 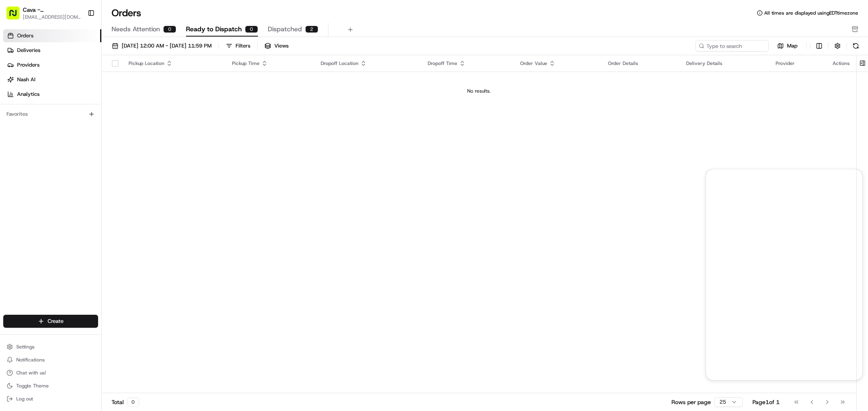 I want to click on input: Type to search, so click(x=732, y=46).